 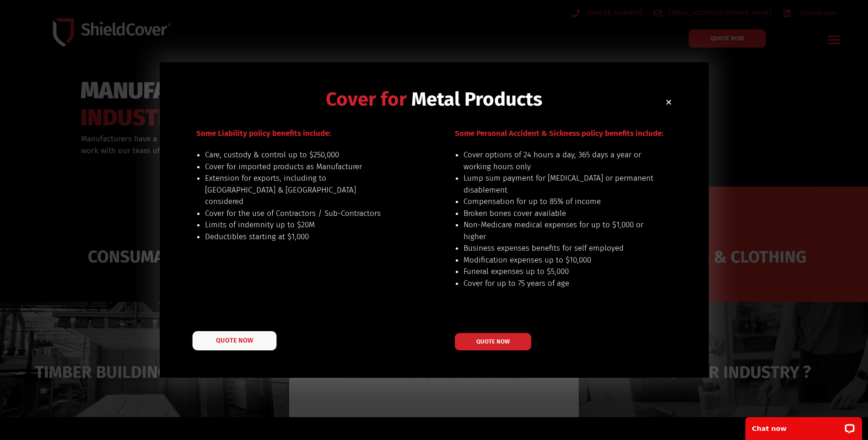 I want to click on button: Open LiveChat chat widget, so click(x=111, y=17).